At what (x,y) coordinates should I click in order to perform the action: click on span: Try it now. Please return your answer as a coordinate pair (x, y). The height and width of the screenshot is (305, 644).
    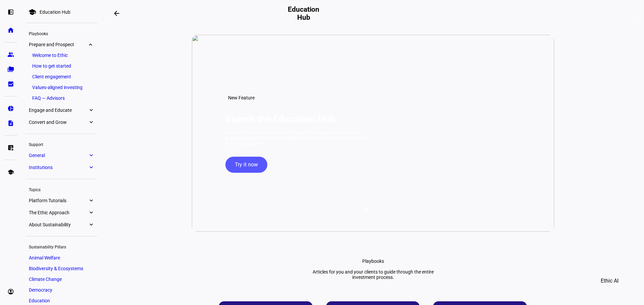
    Looking at the image, I should click on (246, 165).